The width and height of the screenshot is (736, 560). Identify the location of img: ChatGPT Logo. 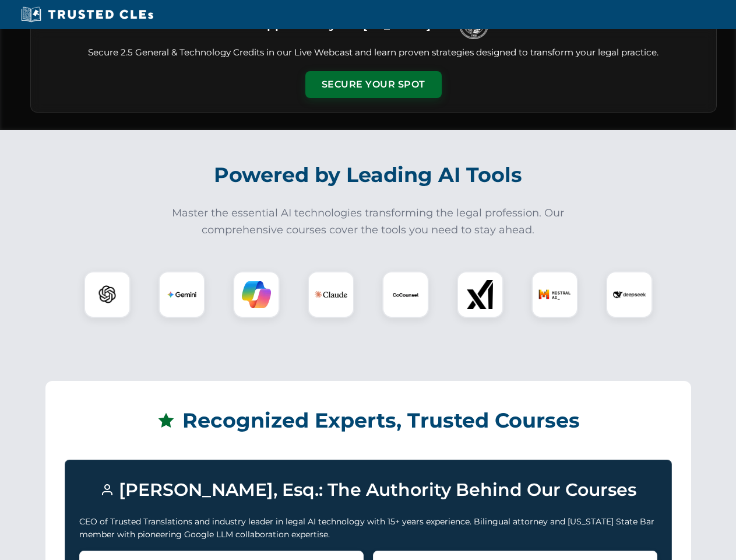
(107, 294).